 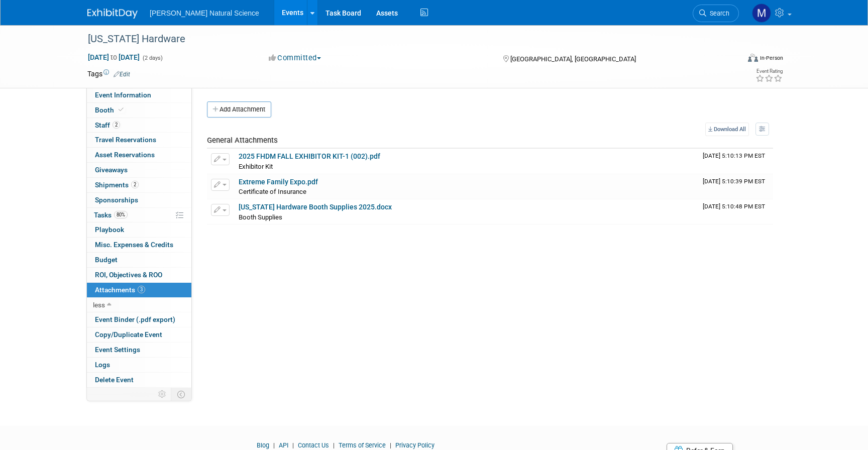 What do you see at coordinates (120, 214) in the screenshot?
I see `span: 80%` at bounding box center [120, 214].